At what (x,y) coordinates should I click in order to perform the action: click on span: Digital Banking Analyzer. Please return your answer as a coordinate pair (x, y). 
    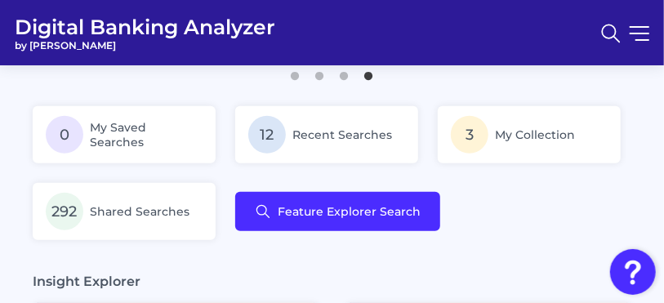
    Looking at the image, I should click on (144, 27).